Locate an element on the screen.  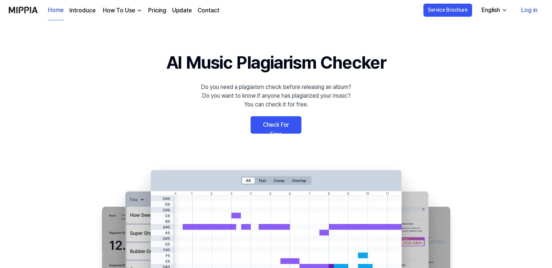
button: Service Brochure is located at coordinates (448, 10).